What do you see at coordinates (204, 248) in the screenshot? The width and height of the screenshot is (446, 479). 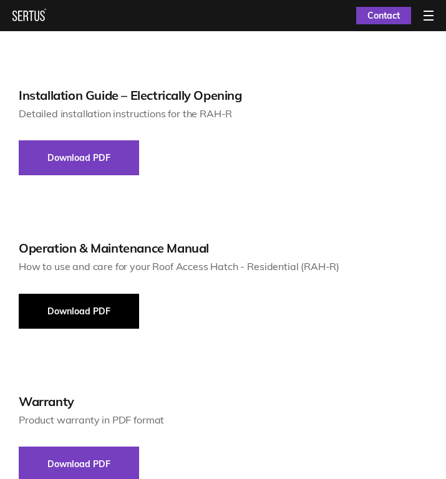 I see `div: Operation & Maintenance Manual` at bounding box center [204, 248].